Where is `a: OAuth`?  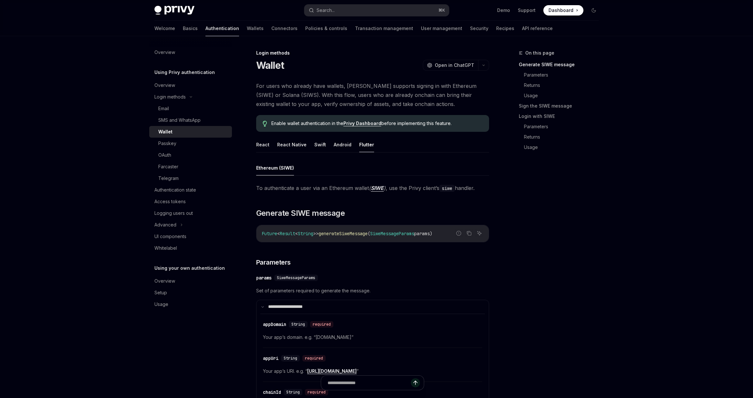 a: OAuth is located at coordinates (190, 155).